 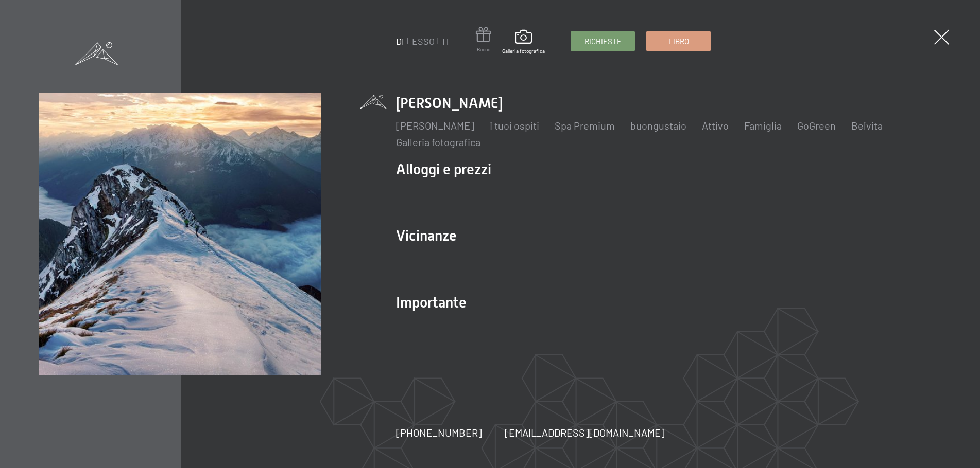 What do you see at coordinates (484, 49) in the screenshot?
I see `font: Buono` at bounding box center [484, 49].